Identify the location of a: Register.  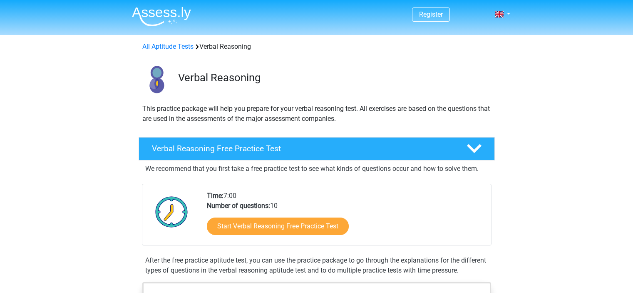
(431, 14).